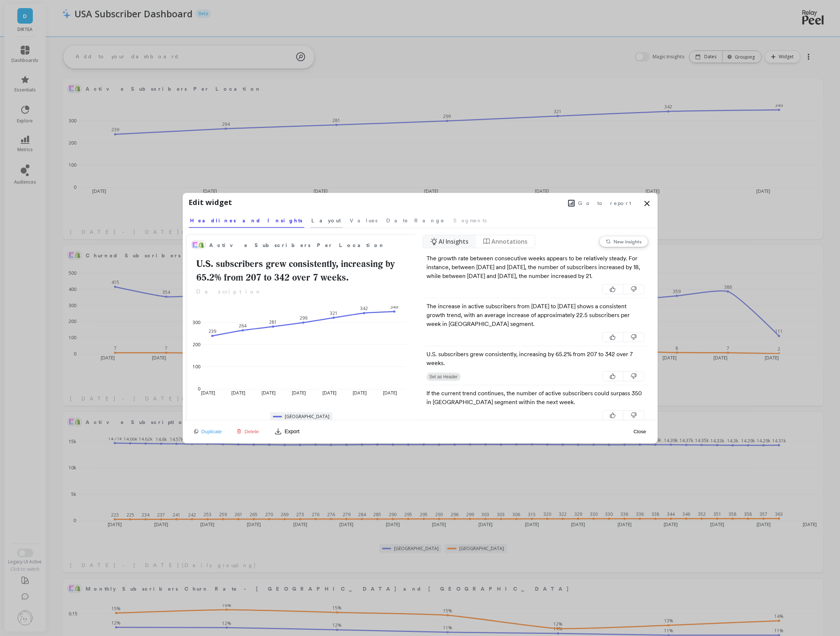  What do you see at coordinates (251, 432) in the screenshot?
I see `span: Delete` at bounding box center [251, 432].